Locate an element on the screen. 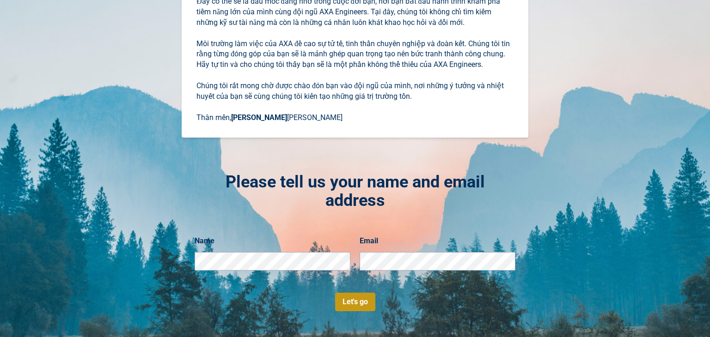 Image resolution: width=710 pixels, height=337 pixels. button: Let's go is located at coordinates (355, 302).